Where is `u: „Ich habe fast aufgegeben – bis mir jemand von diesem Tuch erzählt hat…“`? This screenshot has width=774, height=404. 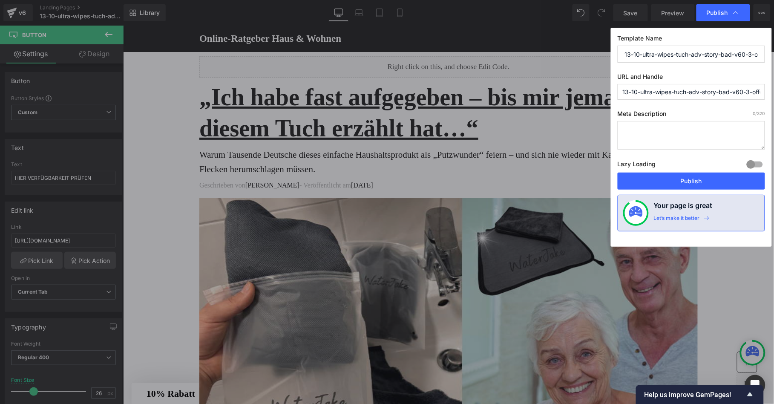 u: „Ich habe fast aufgegeben – bis mir jemand von diesem Tuch erzählt hat…“ is located at coordinates (319, 87).